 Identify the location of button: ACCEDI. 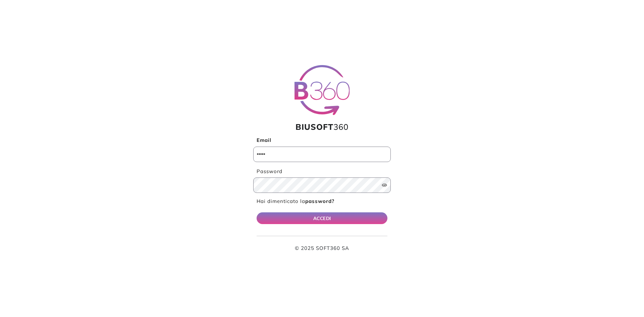
(322, 218).